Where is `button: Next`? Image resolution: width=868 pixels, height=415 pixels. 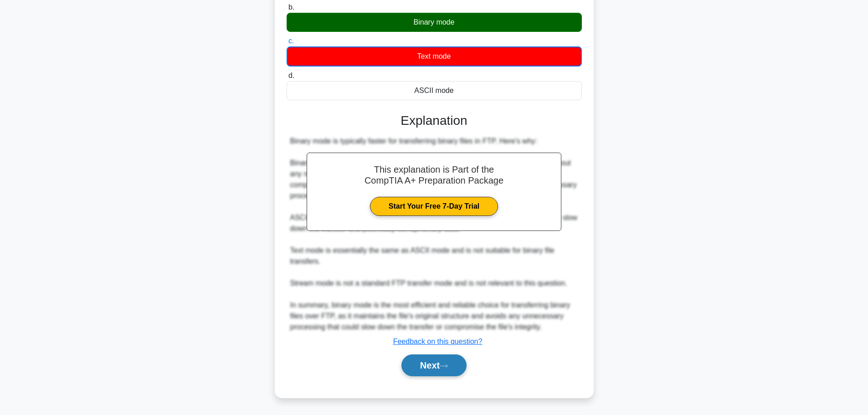
button: Next is located at coordinates (433, 365).